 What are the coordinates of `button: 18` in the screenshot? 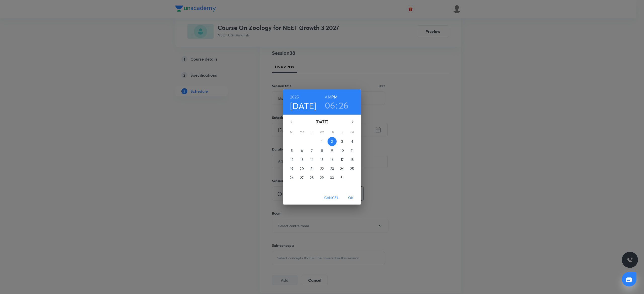 It's located at (352, 160).